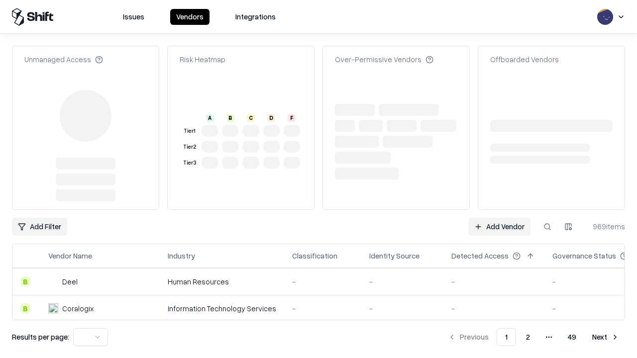  Describe the element at coordinates (585, 256) in the screenshot. I see `div: Governance Status` at that location.